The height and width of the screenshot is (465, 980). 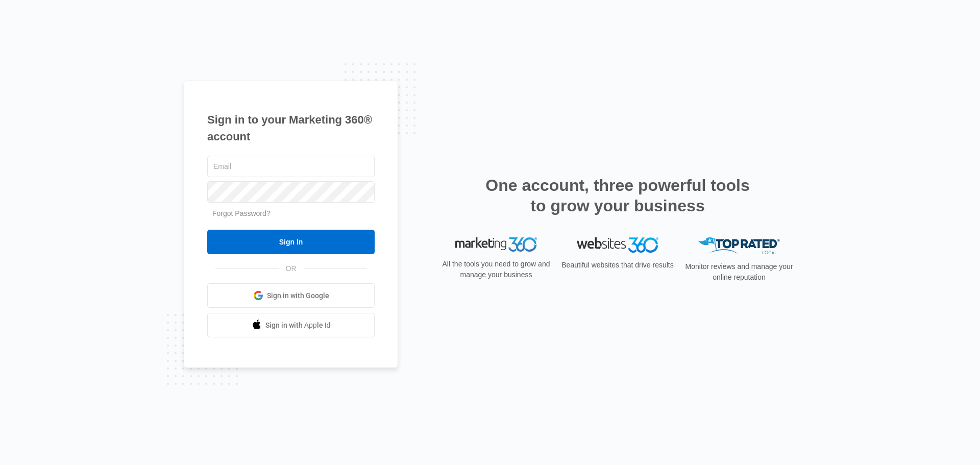 What do you see at coordinates (298, 296) in the screenshot?
I see `span: Sign in with Google` at bounding box center [298, 296].